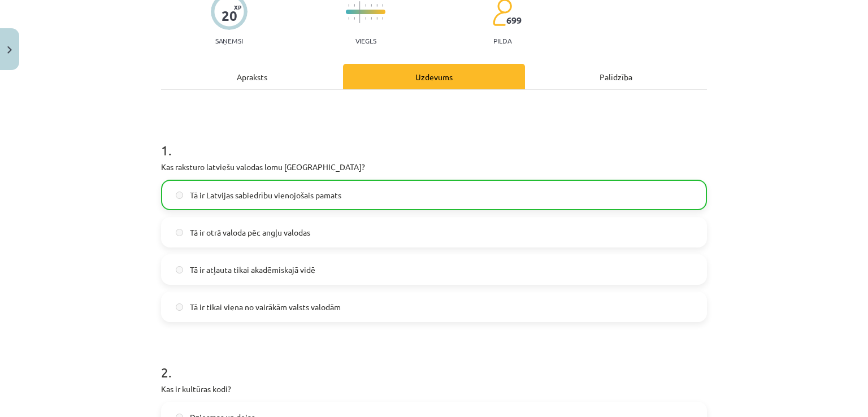  I want to click on span: Tā ir atļauta tikai akadēmiskajā vidē, so click(253, 270).